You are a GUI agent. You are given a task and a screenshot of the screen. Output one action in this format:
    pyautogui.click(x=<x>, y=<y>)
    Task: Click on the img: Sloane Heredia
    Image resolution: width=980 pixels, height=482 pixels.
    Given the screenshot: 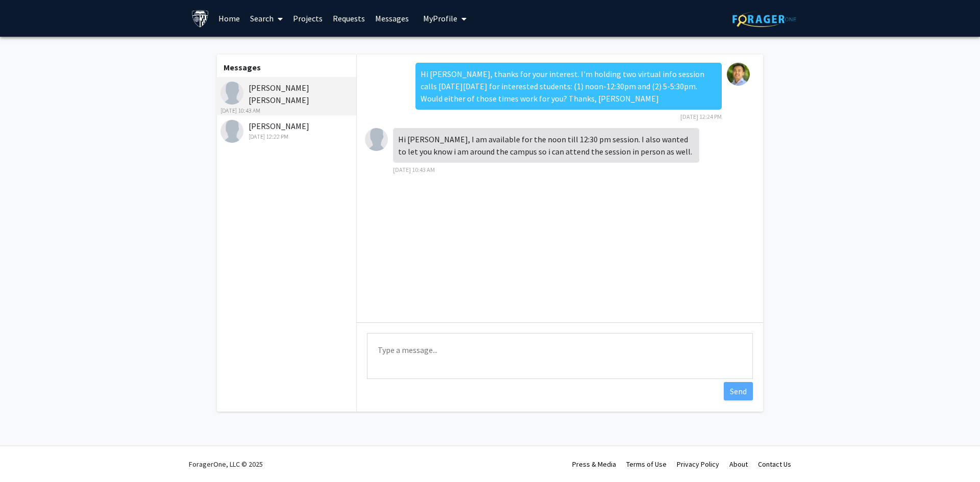 What is the action you would take?
    pyautogui.click(x=232, y=131)
    